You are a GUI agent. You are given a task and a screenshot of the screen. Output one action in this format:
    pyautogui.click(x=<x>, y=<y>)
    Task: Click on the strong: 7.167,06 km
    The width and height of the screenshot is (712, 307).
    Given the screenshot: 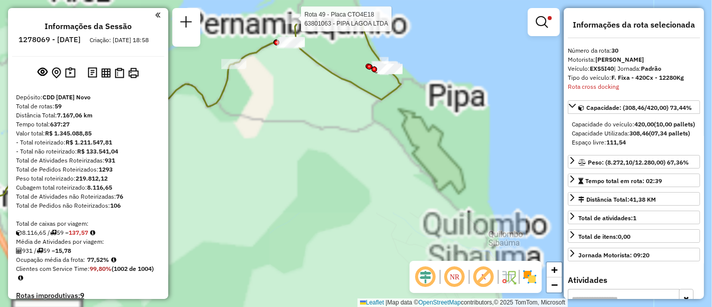 What is the action you would take?
    pyautogui.click(x=75, y=115)
    